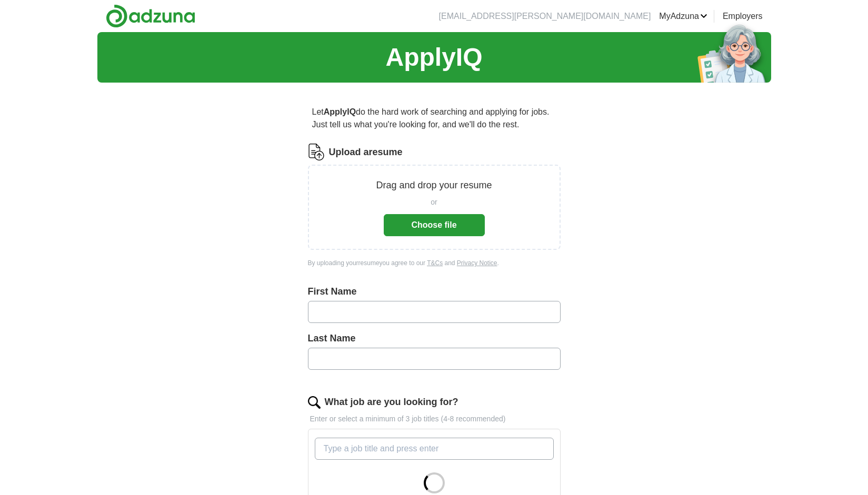 The height and width of the screenshot is (495, 868). Describe the element at coordinates (434, 338) in the screenshot. I see `label: Last Name` at that location.